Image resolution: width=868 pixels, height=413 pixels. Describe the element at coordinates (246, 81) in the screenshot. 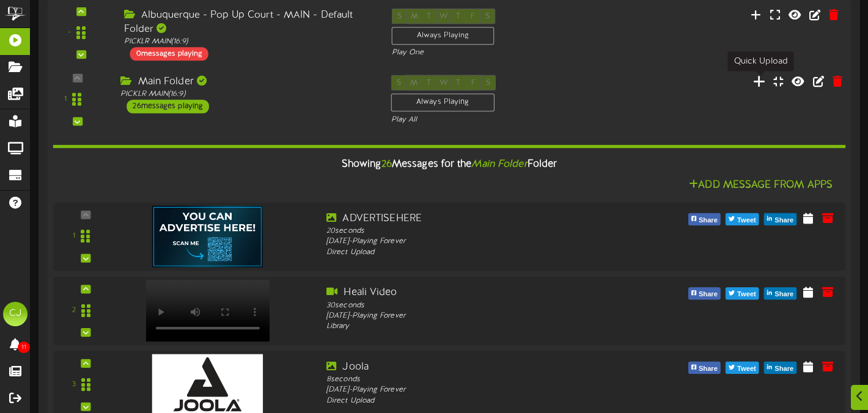

I see `div: Main Folder` at that location.